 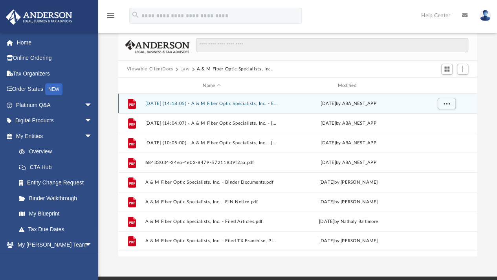 What do you see at coordinates (136, 15) in the screenshot?
I see `i: search` at bounding box center [136, 15].